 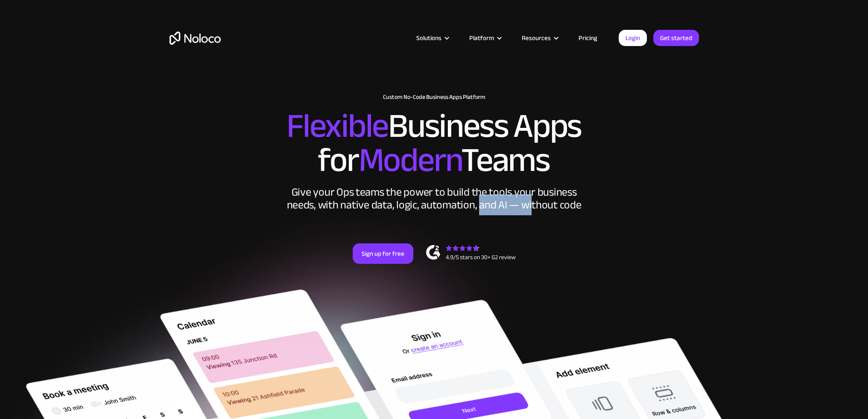 I want to click on a: home, so click(x=195, y=38).